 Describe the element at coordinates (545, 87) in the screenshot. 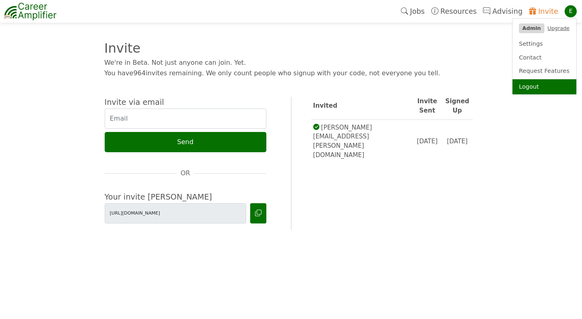

I see `a: Logout` at that location.